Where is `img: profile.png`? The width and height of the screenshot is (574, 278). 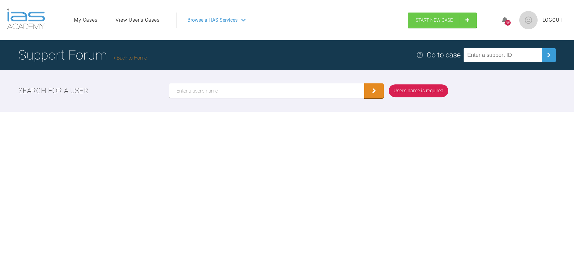
img: profile.png is located at coordinates (529, 20).